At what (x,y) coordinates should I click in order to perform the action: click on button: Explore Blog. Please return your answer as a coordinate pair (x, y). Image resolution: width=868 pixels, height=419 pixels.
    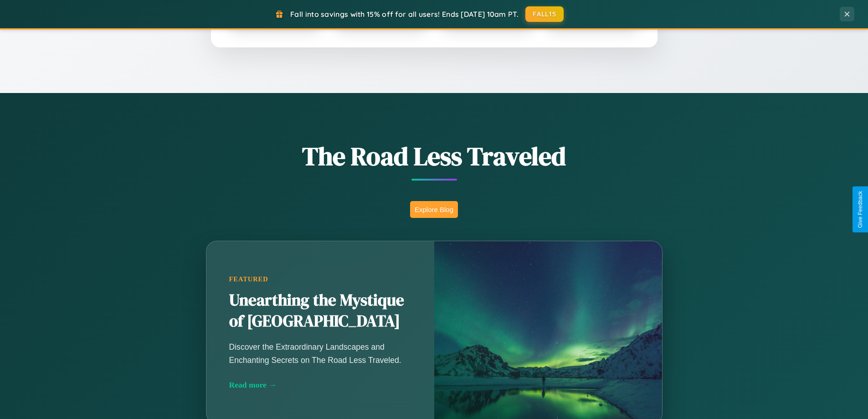
    Looking at the image, I should click on (434, 210).